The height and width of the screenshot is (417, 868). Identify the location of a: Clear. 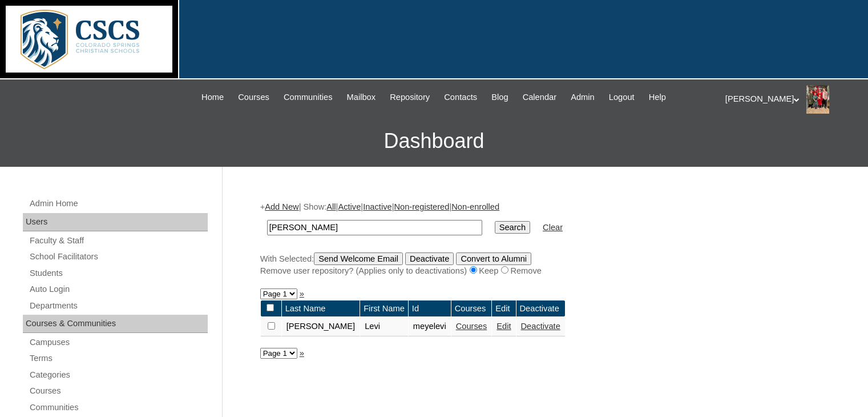
(553, 228).